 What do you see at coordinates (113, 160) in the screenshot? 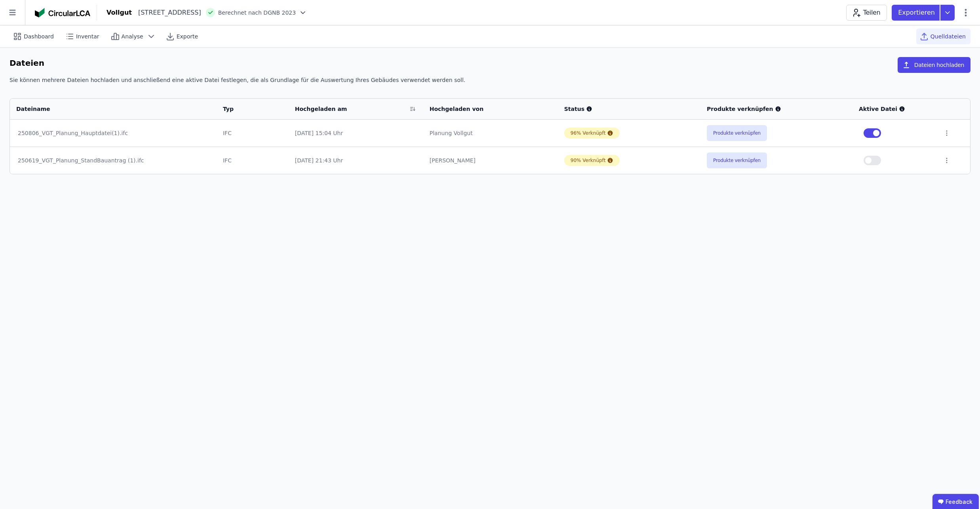
I see `div: 250619_VGT_Planung_StandBauantrag (1).ifc` at bounding box center [113, 160].